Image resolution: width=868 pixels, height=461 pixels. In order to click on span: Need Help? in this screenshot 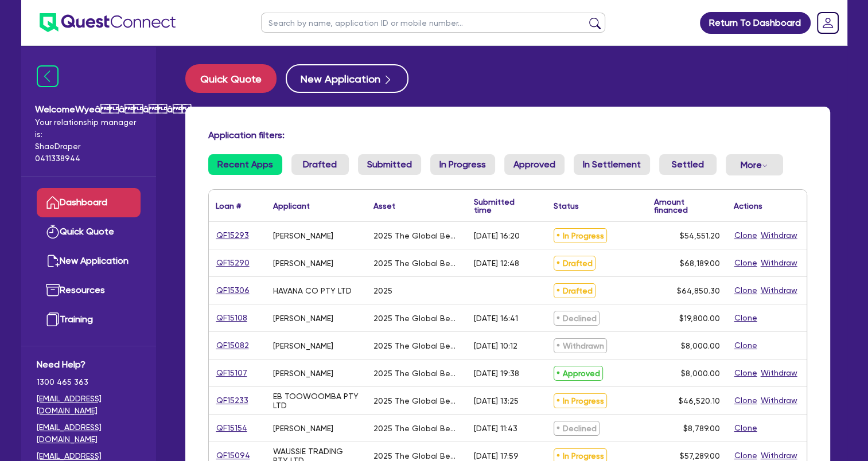, I will do `click(89, 365)`.